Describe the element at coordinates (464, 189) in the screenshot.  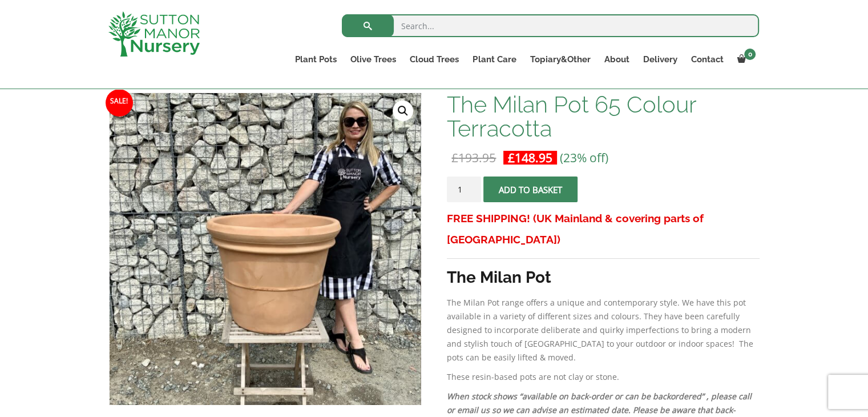
I see `input: Product quantity` at that location.